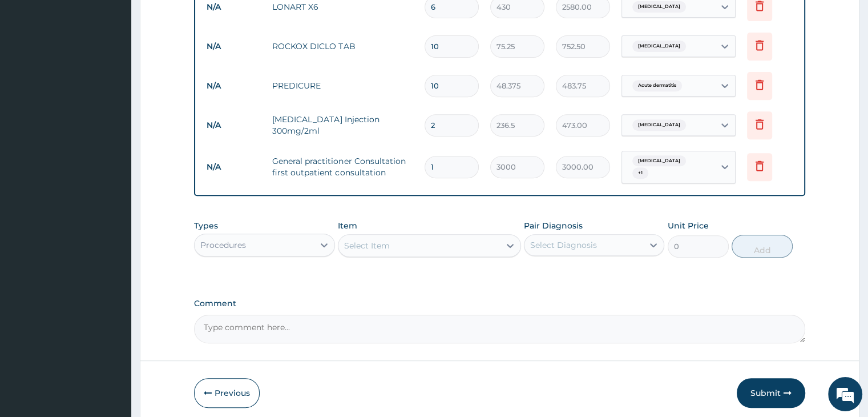 The height and width of the screenshot is (417, 868). Describe the element at coordinates (367, 246) in the screenshot. I see `div: Select Item` at that location.